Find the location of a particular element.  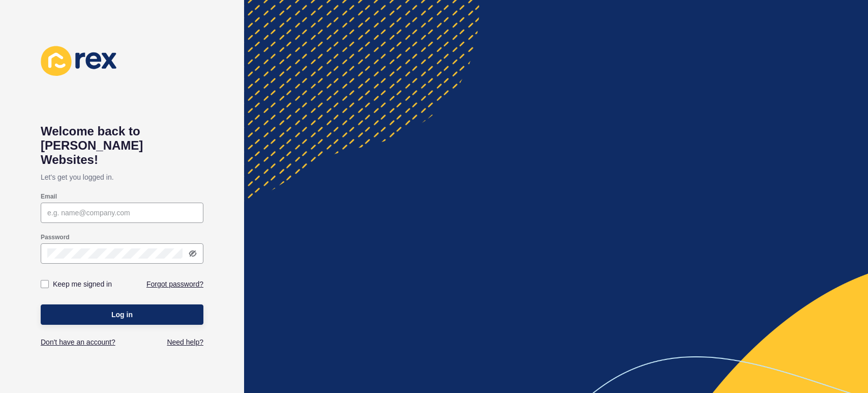

label: Email is located at coordinates (49, 196).